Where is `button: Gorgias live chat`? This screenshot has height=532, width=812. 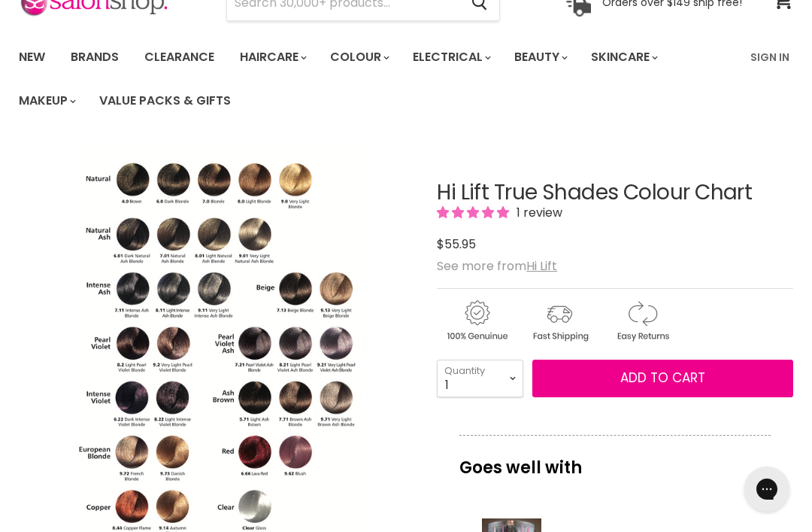 button: Gorgias live chat is located at coordinates (30, 28).